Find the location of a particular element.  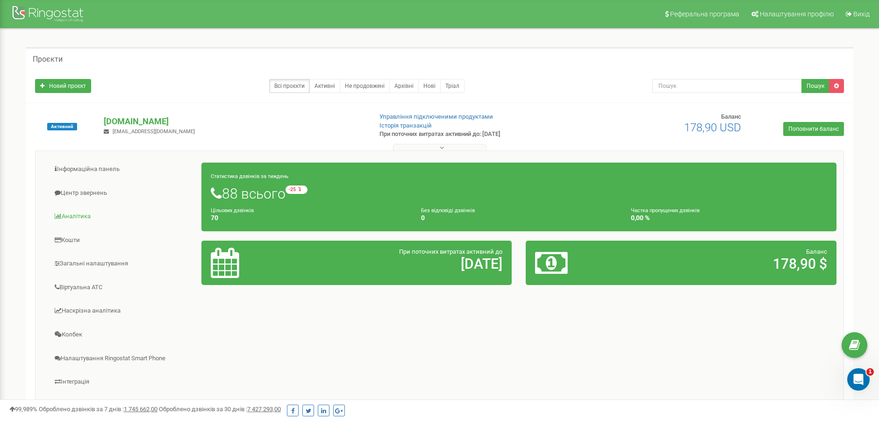

a: Налаштування Ringostat Smart Phone is located at coordinates (122, 359).